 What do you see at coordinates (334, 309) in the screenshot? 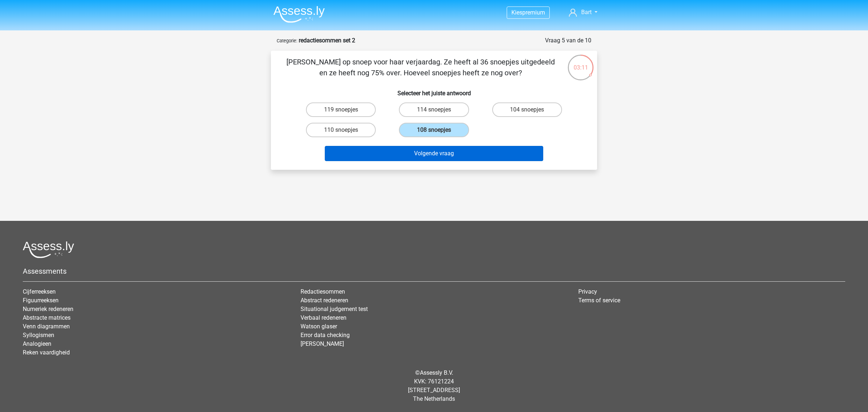
I see `a: Situational judgement test` at bounding box center [334, 309].